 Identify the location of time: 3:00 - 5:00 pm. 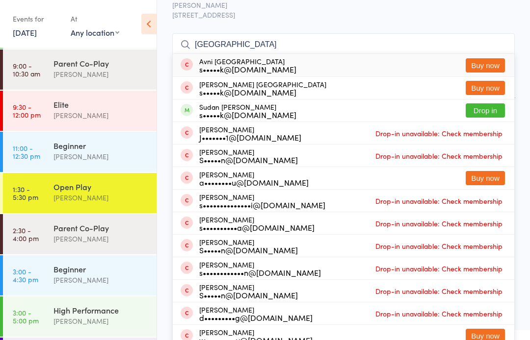
(25, 317).